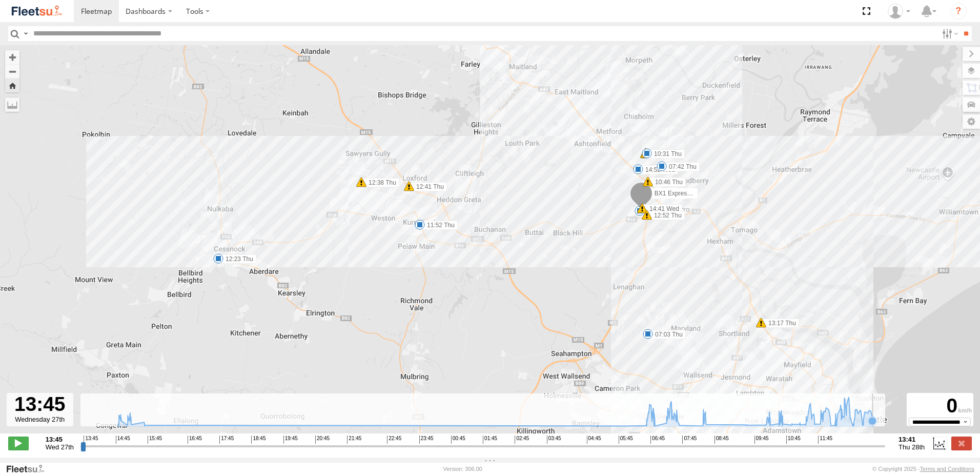 The width and height of the screenshot is (980, 474). What do you see at coordinates (662, 209) in the screenshot?
I see `label: 14:41 Wed` at bounding box center [662, 209].